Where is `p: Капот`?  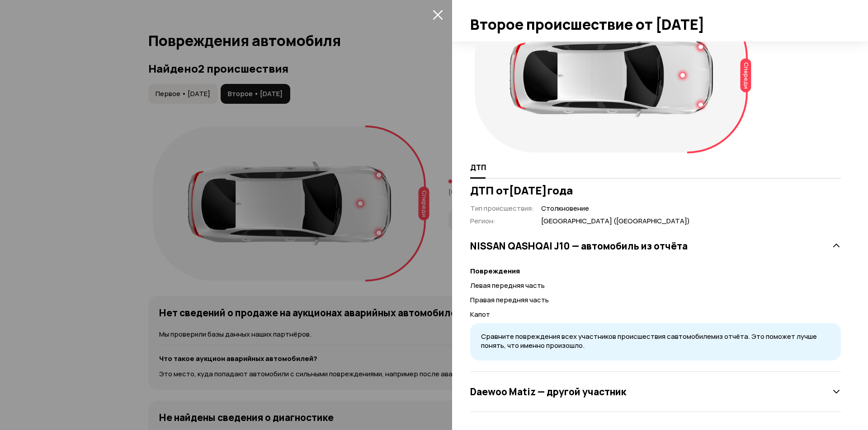 p: Капот is located at coordinates (656, 315).